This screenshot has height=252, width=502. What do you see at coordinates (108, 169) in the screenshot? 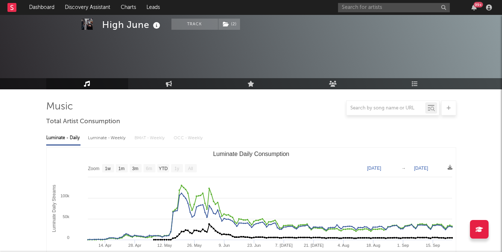
I see `text: 1w` at bounding box center [108, 169].